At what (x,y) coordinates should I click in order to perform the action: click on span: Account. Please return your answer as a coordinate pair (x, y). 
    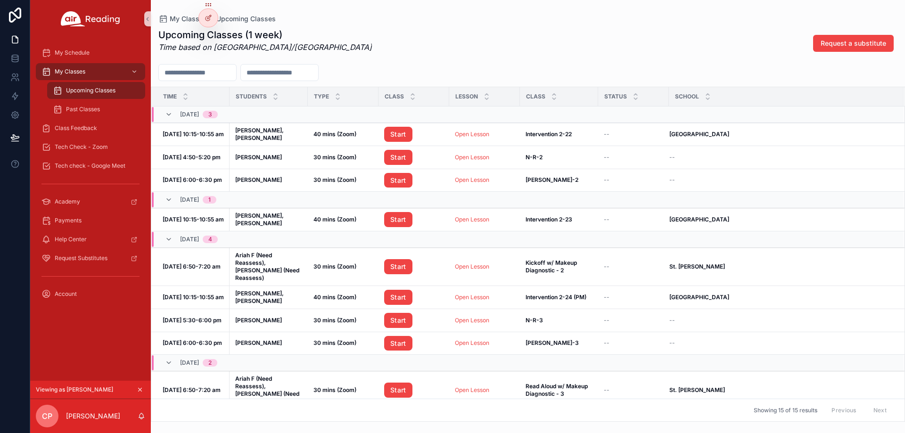
    Looking at the image, I should click on (66, 294).